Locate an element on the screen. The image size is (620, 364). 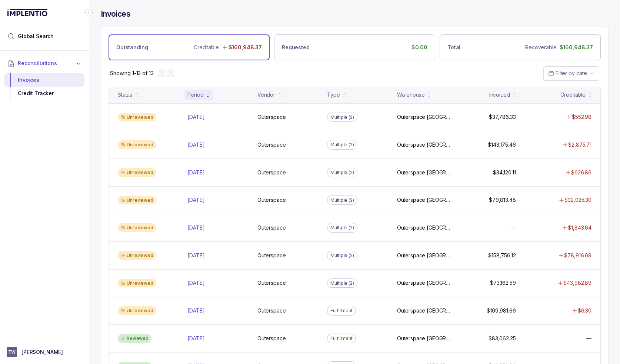
div: Period is located at coordinates (195, 95).